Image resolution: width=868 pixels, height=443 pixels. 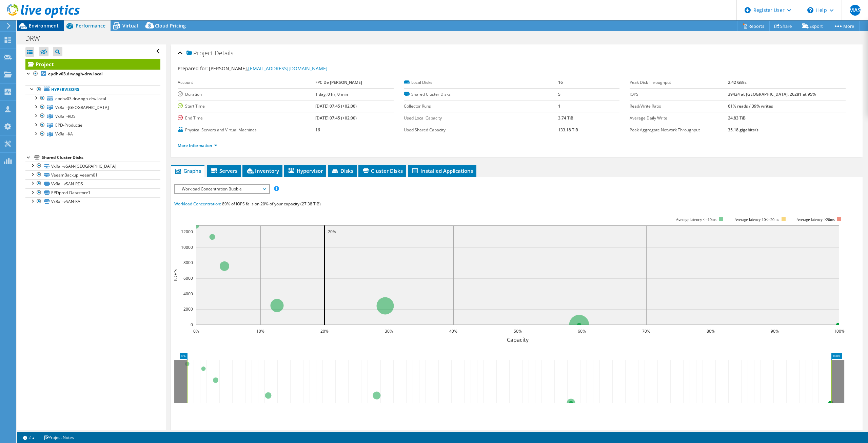 I want to click on span: Graphs, so click(x=188, y=171).